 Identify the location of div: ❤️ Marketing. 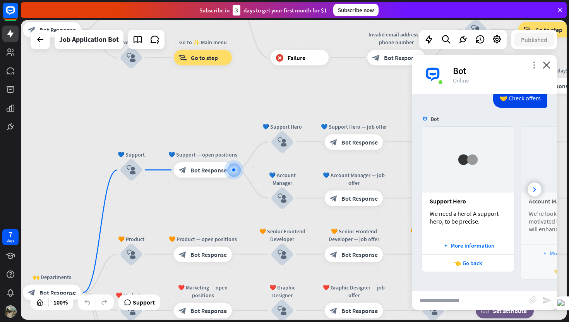
(131, 294).